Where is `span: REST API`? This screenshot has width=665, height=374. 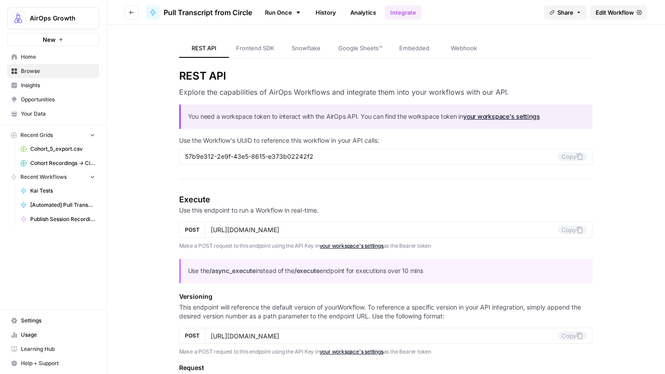 span: REST API is located at coordinates (204, 48).